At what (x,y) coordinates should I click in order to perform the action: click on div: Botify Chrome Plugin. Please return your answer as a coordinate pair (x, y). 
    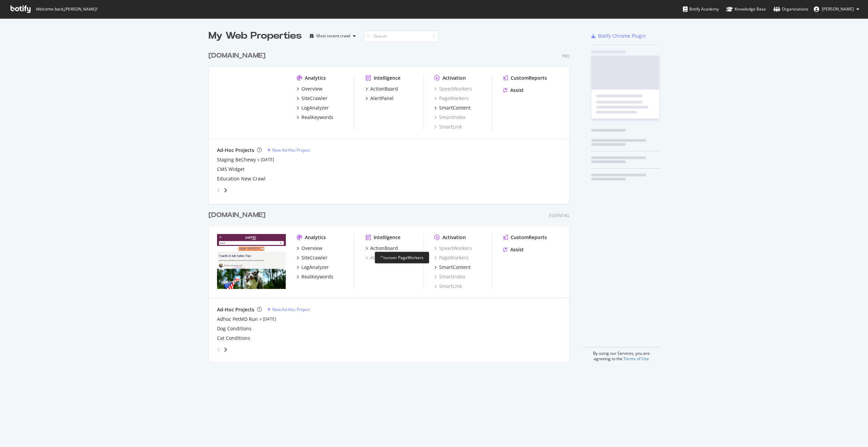
    Looking at the image, I should click on (621, 36).